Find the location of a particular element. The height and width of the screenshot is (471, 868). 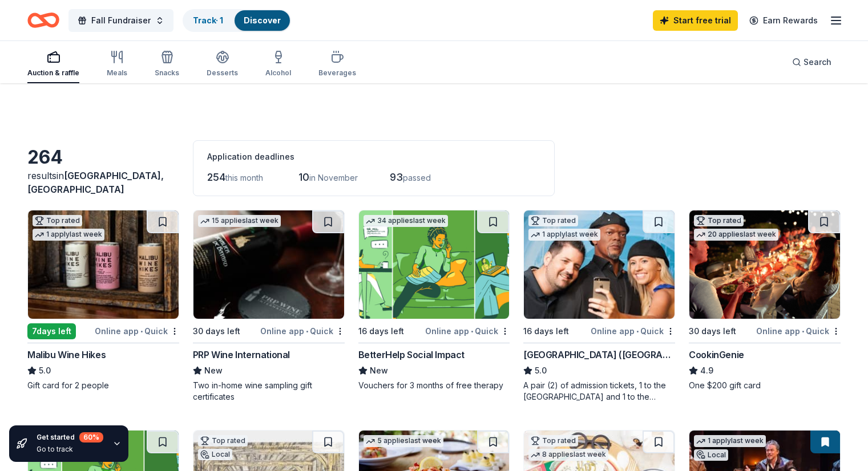

div: Gift card for 2 people is located at coordinates (103, 386).